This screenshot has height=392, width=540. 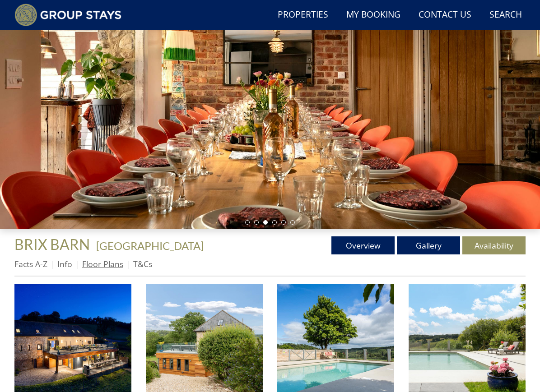 I want to click on img: Group Stays, so click(x=68, y=15).